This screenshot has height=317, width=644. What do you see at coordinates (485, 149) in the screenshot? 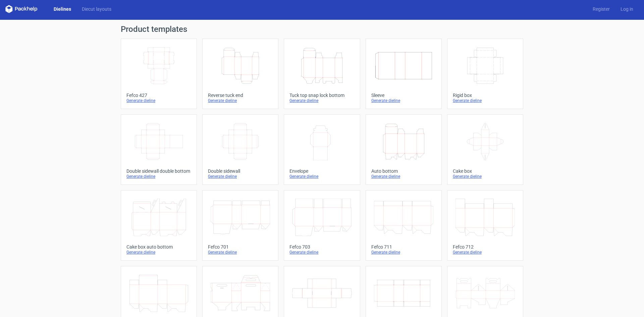
I see `a: Cake boxGenerate dieline` at bounding box center [485, 149].